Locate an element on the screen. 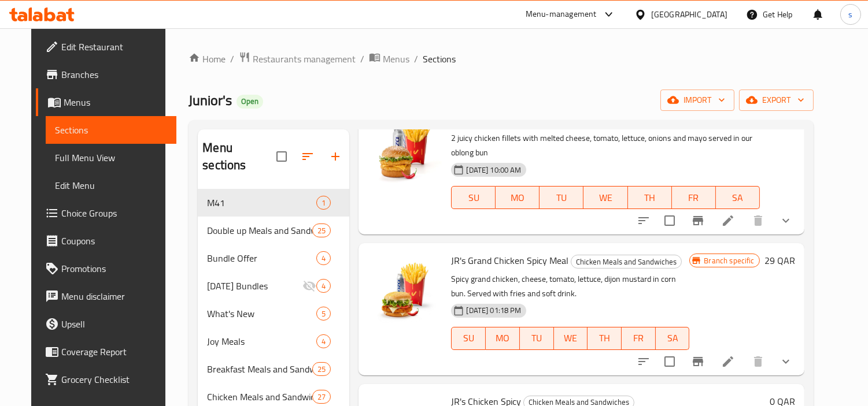 This screenshot has width=868, height=406. div: Breakfast Meals and Sandwiches is located at coordinates (260, 369).